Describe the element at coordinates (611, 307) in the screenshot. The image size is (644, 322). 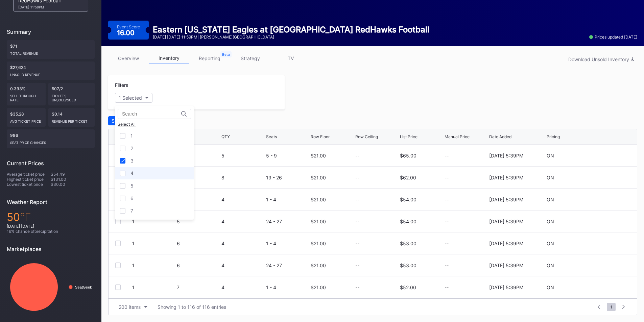
I see `span: 1` at that location.